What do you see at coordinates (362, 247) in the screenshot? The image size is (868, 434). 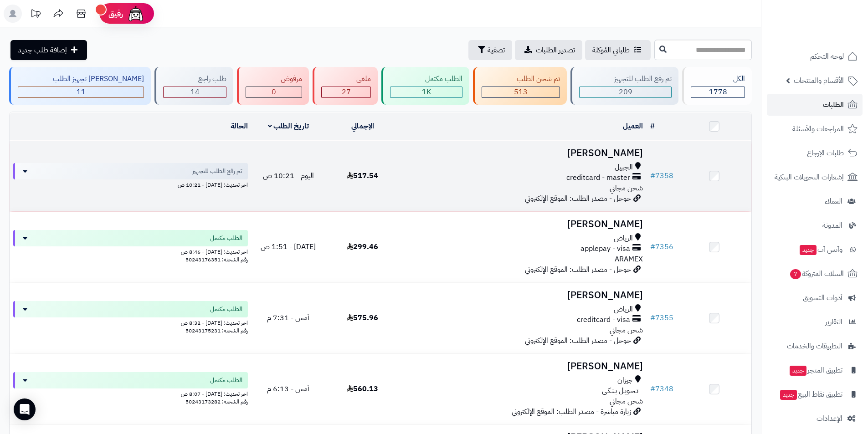 I see `span: 299.46` at bounding box center [362, 247].